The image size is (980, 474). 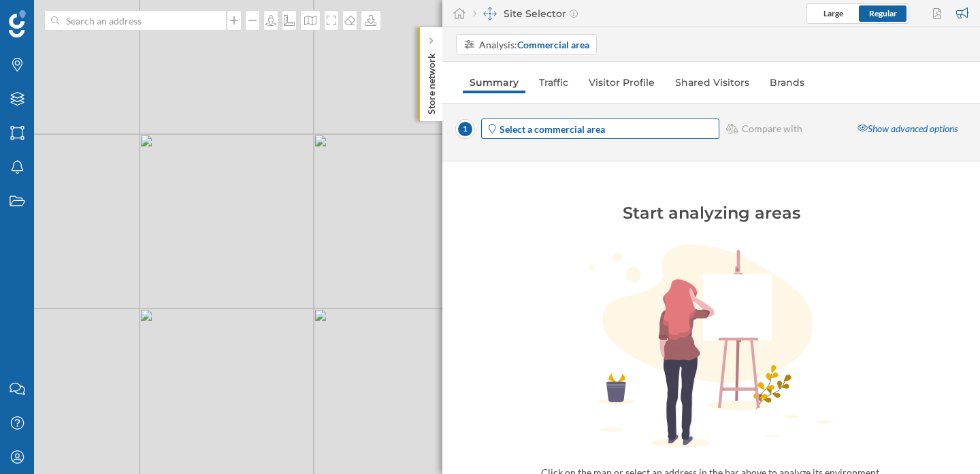 What do you see at coordinates (431, 81) in the screenshot?
I see `p: Store network` at bounding box center [431, 81].